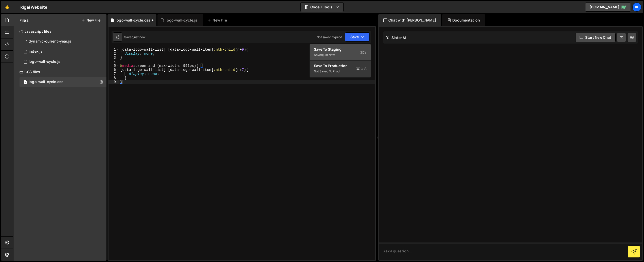 The height and width of the screenshot is (262, 644). I want to click on div: 6, so click(114, 70).